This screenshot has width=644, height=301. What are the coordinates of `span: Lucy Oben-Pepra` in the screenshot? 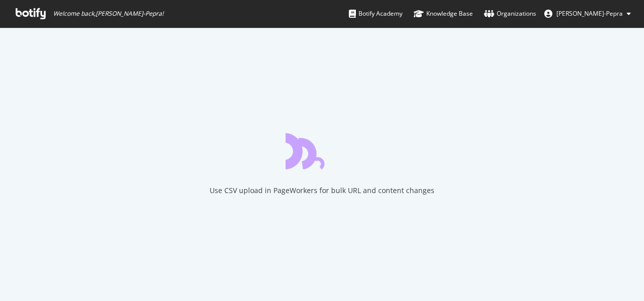 It's located at (589, 13).